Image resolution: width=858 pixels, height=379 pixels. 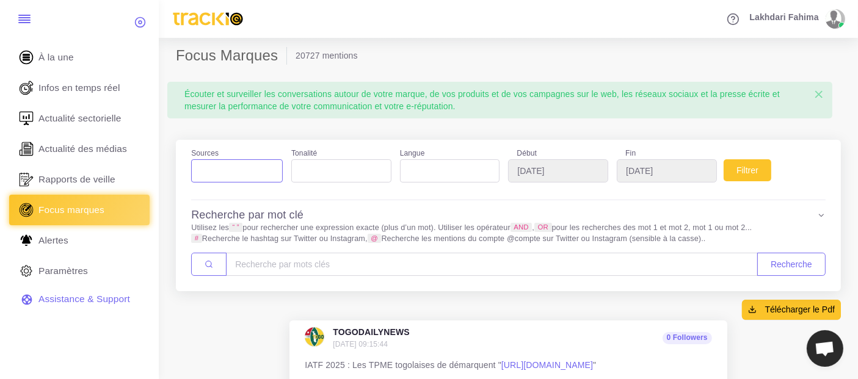 What do you see at coordinates (304, 153) in the screenshot?
I see `label: Tonalité` at bounding box center [304, 153].